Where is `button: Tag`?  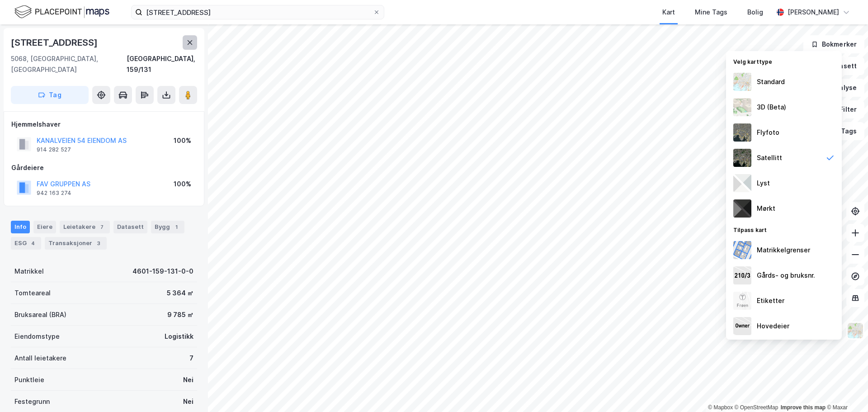
button: Tag is located at coordinates (49, 95).